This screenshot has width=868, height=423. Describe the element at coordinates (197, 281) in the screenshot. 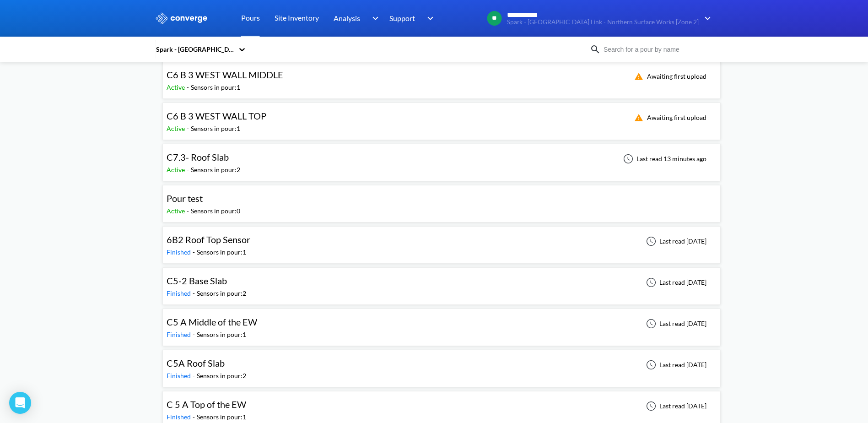

I see `span: C5-2 Base Slab` at that location.